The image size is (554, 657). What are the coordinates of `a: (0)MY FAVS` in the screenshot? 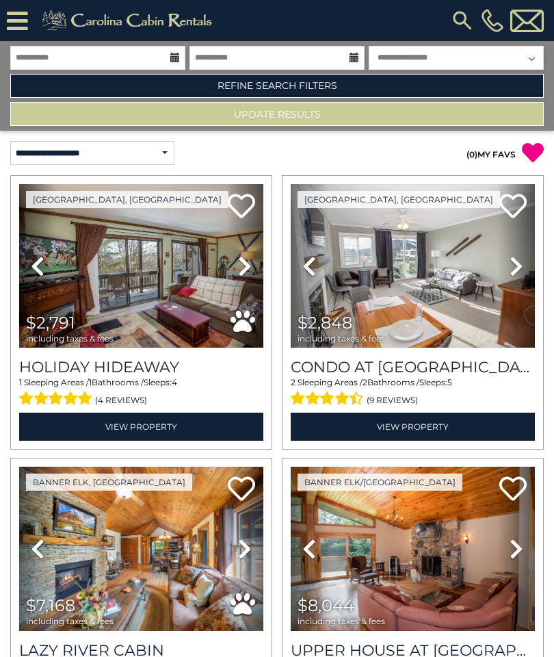 It's located at (491, 154).